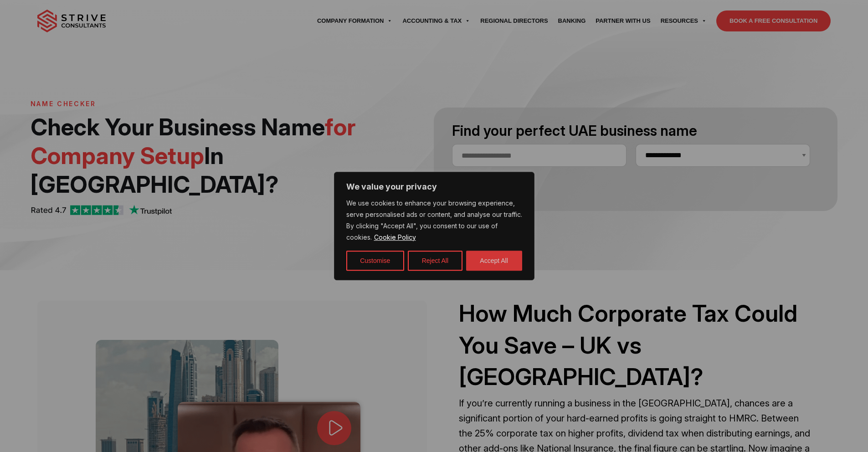  What do you see at coordinates (434, 221) in the screenshot?
I see `p: We use cookies to enhance your browsing experience, serve personalised ads or content, and analys...` at bounding box center [434, 221].